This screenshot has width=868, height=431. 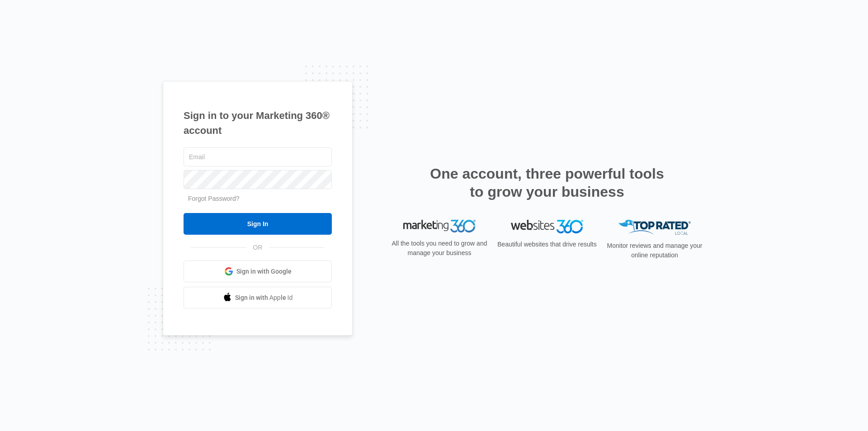 I want to click on p: Monitor reviews and manage your online reputation, so click(x=654, y=250).